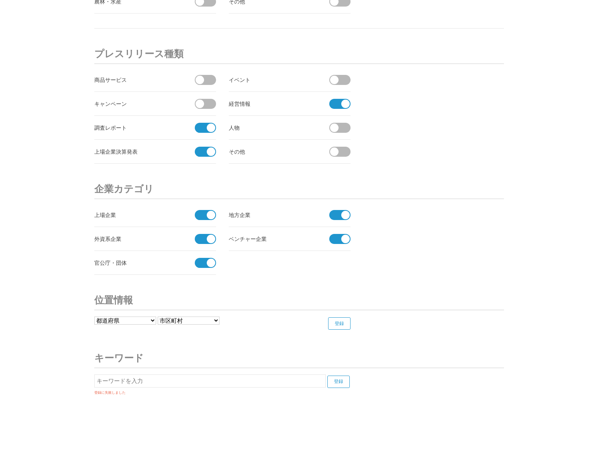  What do you see at coordinates (272, 127) in the screenshot?
I see `div: 人物` at bounding box center [272, 127].